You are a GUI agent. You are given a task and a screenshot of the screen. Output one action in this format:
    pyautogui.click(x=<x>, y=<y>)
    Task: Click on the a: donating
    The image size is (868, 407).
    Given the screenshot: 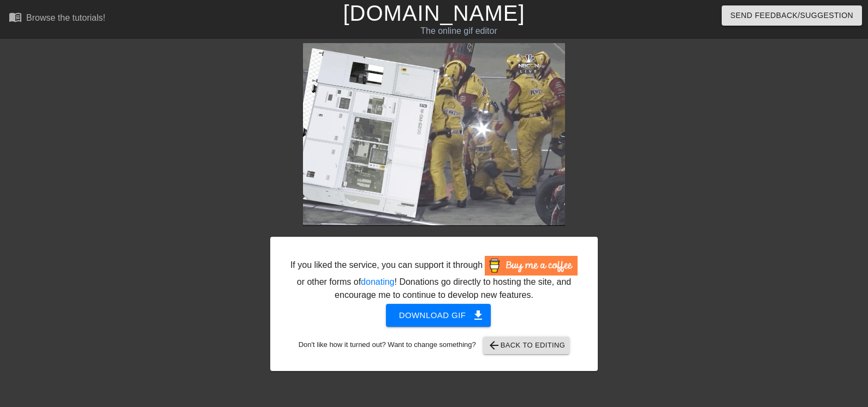 What is the action you would take?
    pyautogui.click(x=378, y=282)
    